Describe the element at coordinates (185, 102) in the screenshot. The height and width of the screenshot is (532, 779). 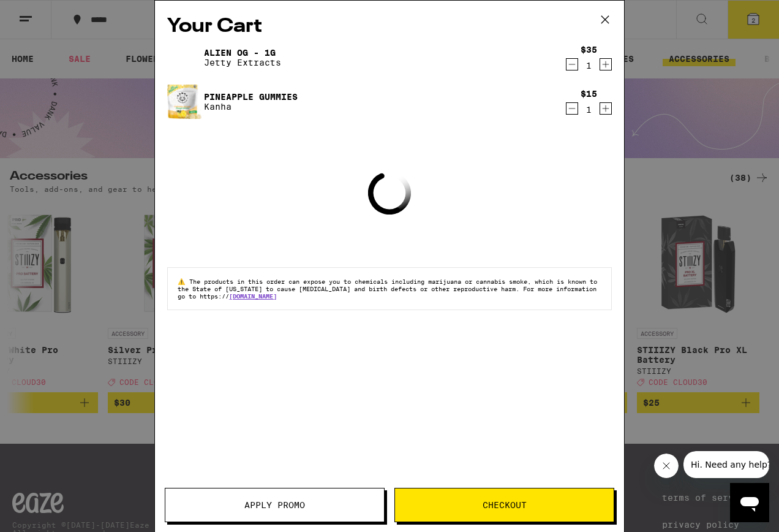
I see `img: Pineapple Gummies` at that location.